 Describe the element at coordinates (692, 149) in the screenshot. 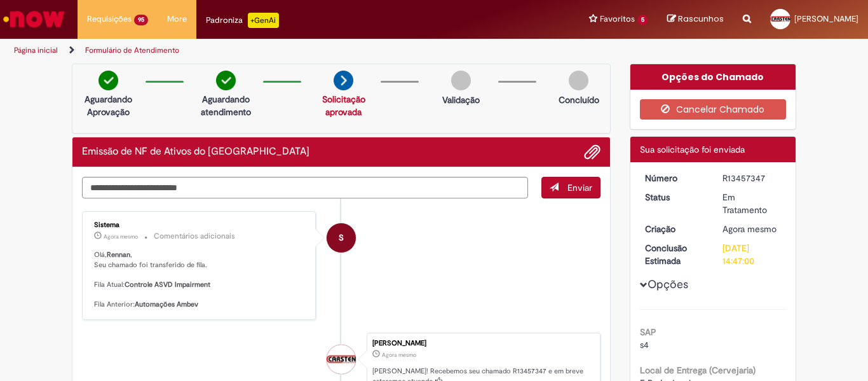

I see `span: Sua solicitação foi enviada` at that location.